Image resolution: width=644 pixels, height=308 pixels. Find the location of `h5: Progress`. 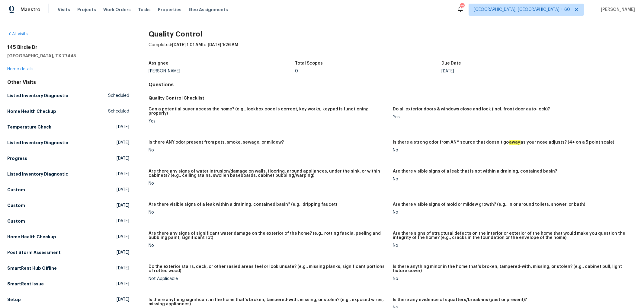

h5: Progress is located at coordinates (17, 159).